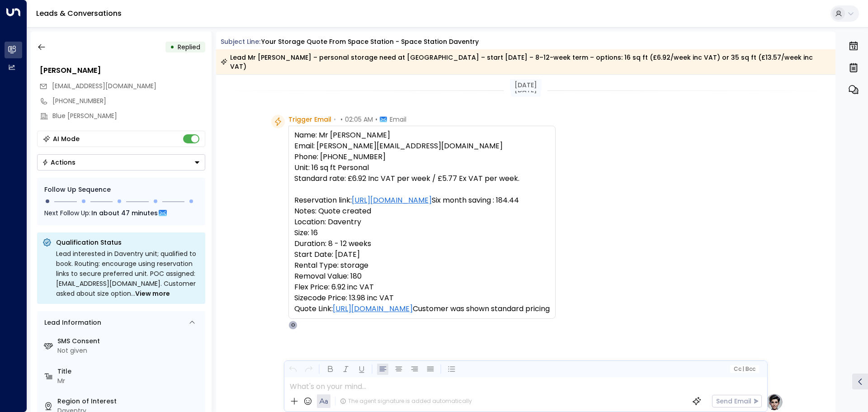 Image resolution: width=868 pixels, height=412 pixels. What do you see at coordinates (293, 325) in the screenshot?
I see `div: O` at bounding box center [293, 325].